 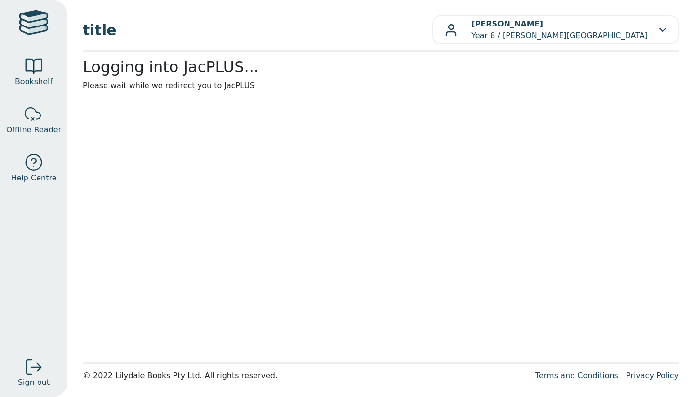 I want to click on div: © 2022 Lilydale Books Pty Ltd. All rights reserved., so click(x=305, y=376).